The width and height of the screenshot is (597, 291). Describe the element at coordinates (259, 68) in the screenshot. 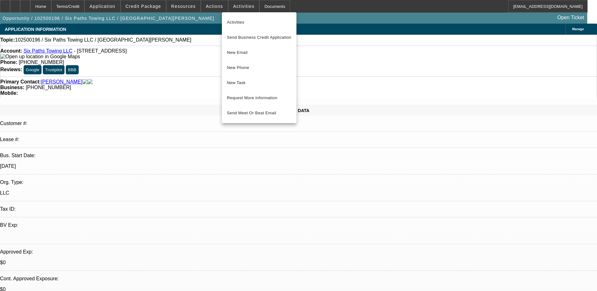

I see `span: New Phone` at that location.